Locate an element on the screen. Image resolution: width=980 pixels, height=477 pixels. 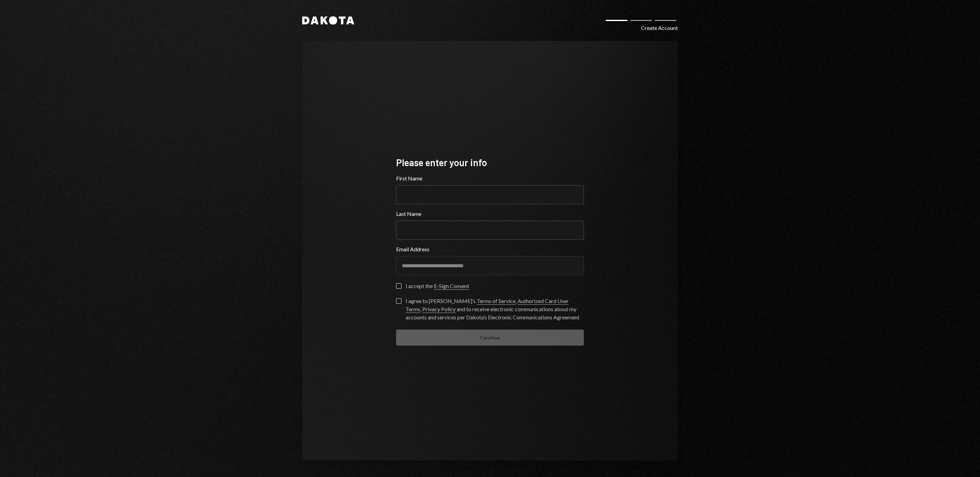
a: Authorized Card User Terms is located at coordinates (487, 305).